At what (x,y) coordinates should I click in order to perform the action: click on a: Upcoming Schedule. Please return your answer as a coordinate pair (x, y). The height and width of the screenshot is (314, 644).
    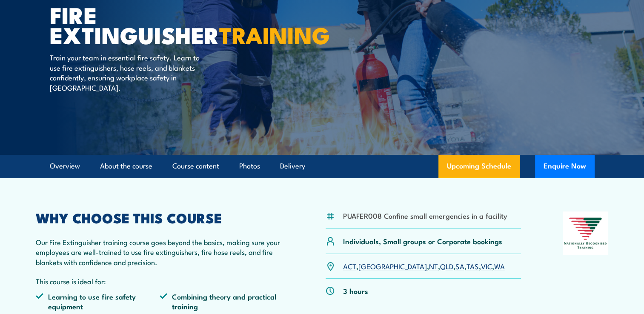
    Looking at the image, I should click on (479, 166).